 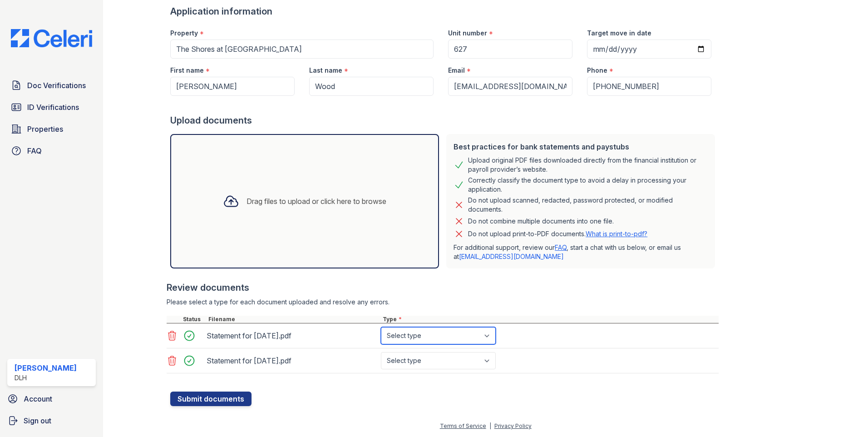 I want to click on a: Sign out, so click(x=51, y=420).